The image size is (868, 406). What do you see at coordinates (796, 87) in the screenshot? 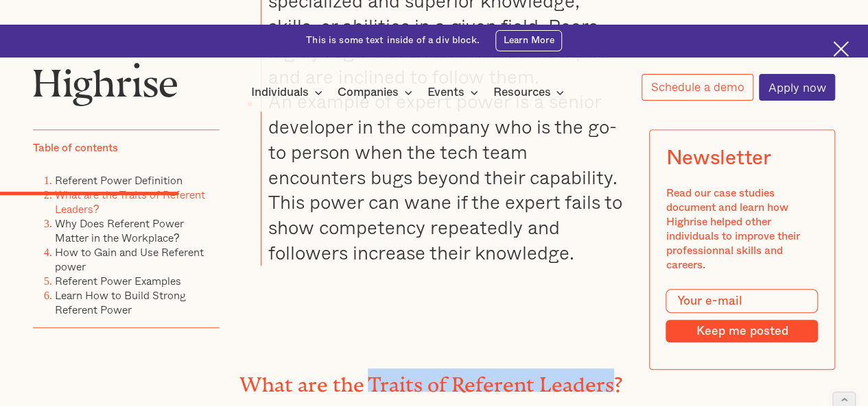
I see `a: Apply now` at bounding box center [796, 87].